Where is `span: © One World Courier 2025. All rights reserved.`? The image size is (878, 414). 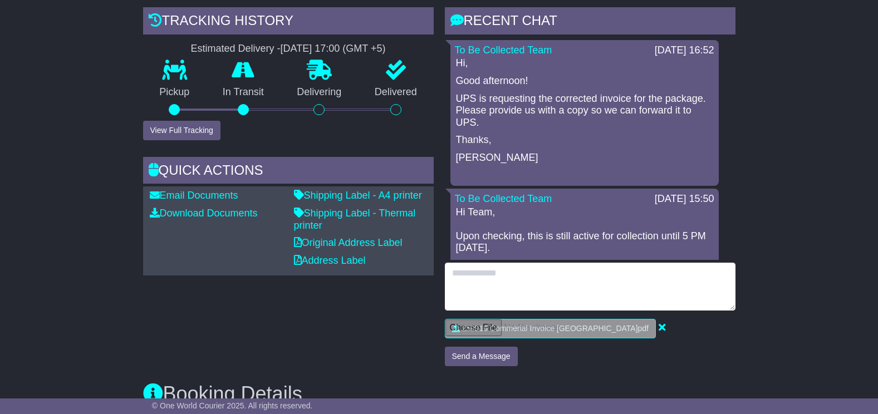 span: © One World Courier 2025. All rights reserved. is located at coordinates (232, 406).